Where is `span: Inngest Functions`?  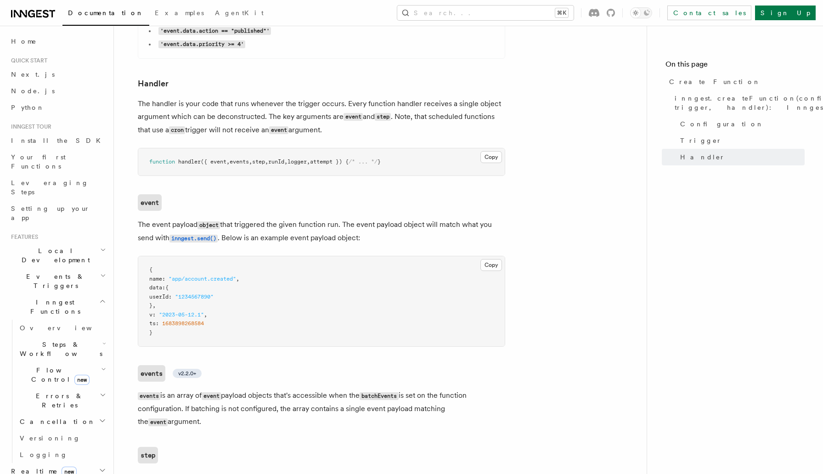
span: Inngest Functions is located at coordinates (53, 307).